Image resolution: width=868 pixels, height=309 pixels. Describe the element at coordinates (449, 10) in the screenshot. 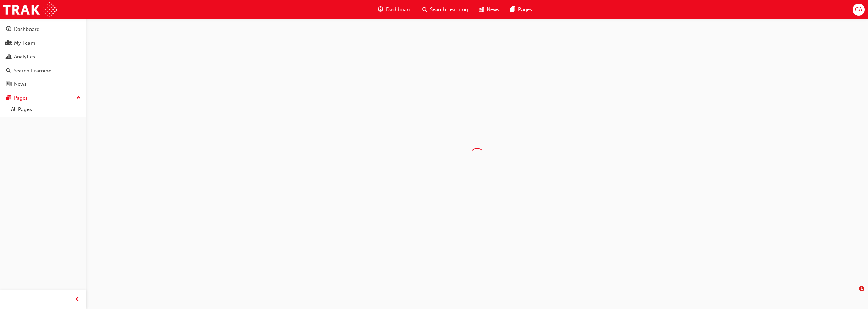

I see `span: Search Learning` at that location.